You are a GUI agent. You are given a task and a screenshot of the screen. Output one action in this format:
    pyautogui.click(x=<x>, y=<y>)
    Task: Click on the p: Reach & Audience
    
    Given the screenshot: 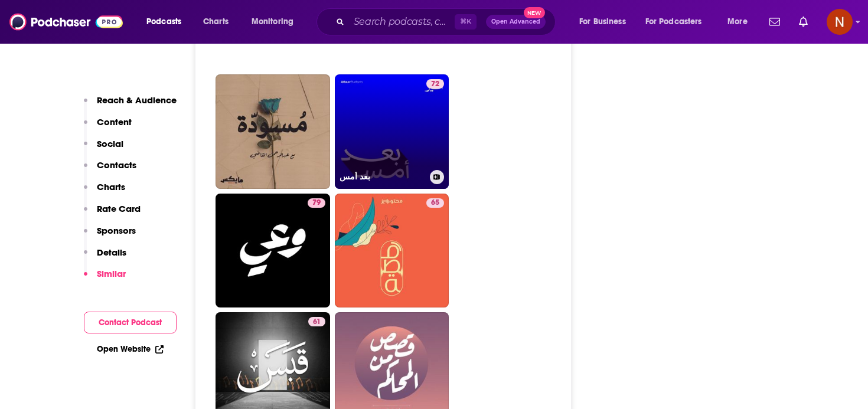 What is the action you would take?
    pyautogui.click(x=136, y=100)
    